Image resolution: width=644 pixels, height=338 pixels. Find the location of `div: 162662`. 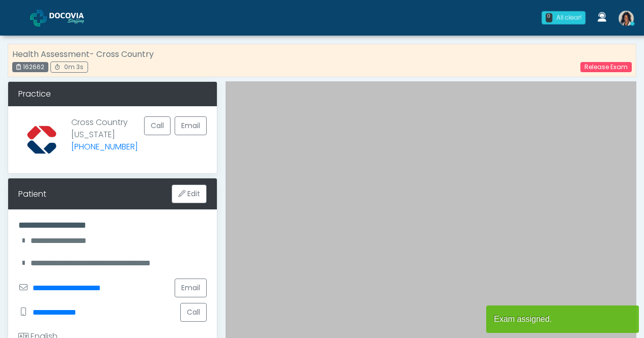

div: 162662 is located at coordinates (30, 67).